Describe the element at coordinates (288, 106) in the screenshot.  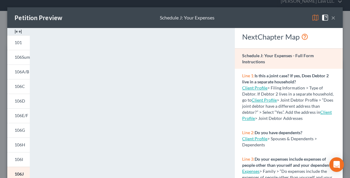
I see `span: > Joint Debtor Profile > “Does joint debtor have a different address than debtor?” > Select “Yes”...` at that location.